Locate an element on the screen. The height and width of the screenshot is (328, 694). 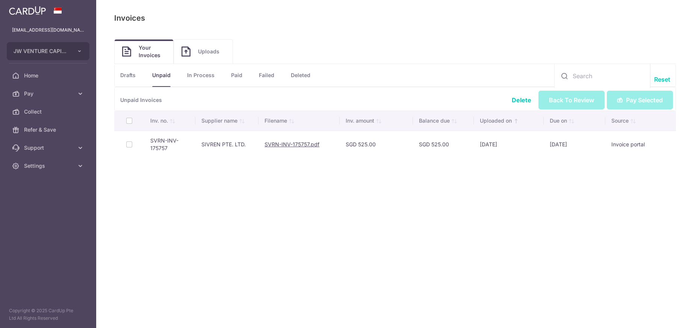
a: Failed is located at coordinates (266, 75).